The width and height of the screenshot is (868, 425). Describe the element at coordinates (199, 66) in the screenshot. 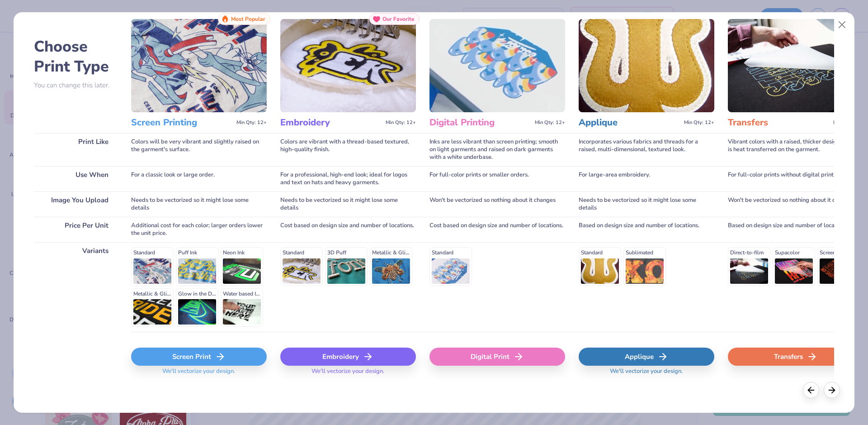

I see `img: Screen Printing` at that location.